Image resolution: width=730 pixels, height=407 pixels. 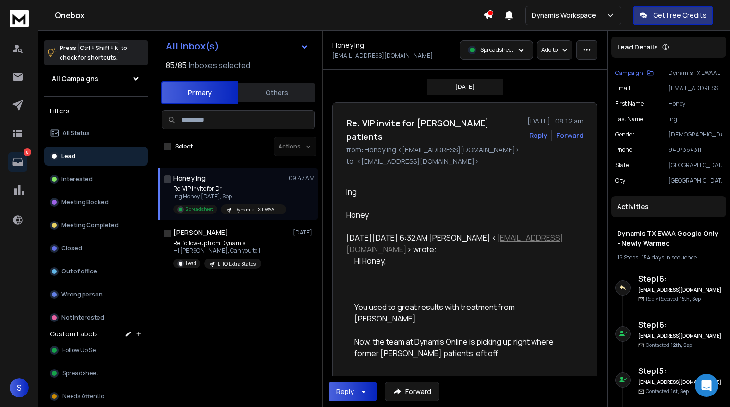 What do you see at coordinates (200, 93) in the screenshot?
I see `button: Primary` at bounding box center [200, 93].